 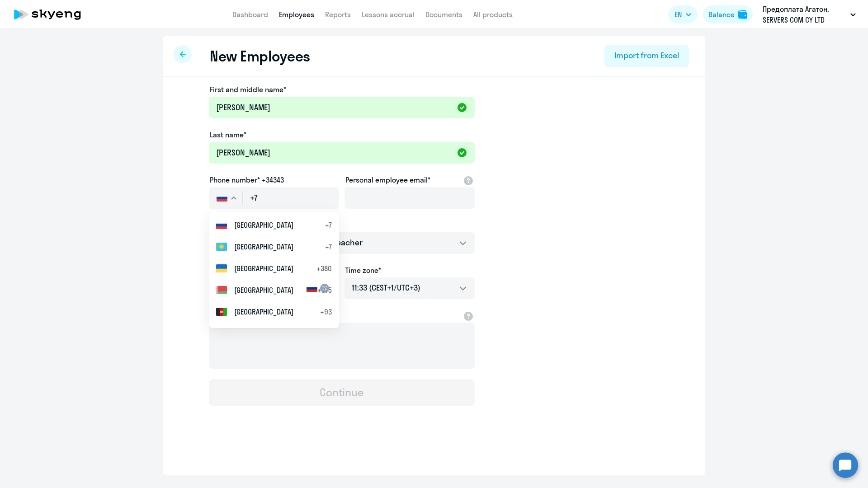 What do you see at coordinates (722, 15) in the screenshot?
I see `div: Balance` at bounding box center [722, 15].